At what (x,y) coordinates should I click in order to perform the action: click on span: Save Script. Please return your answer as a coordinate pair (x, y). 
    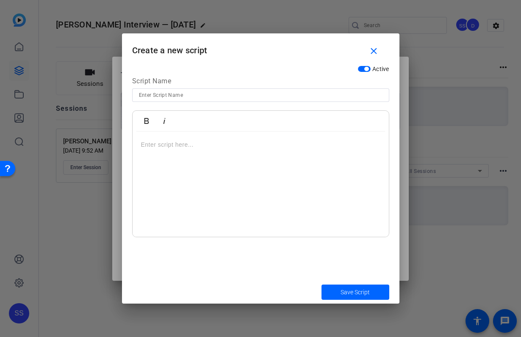
    Looking at the image, I should click on (355, 293).